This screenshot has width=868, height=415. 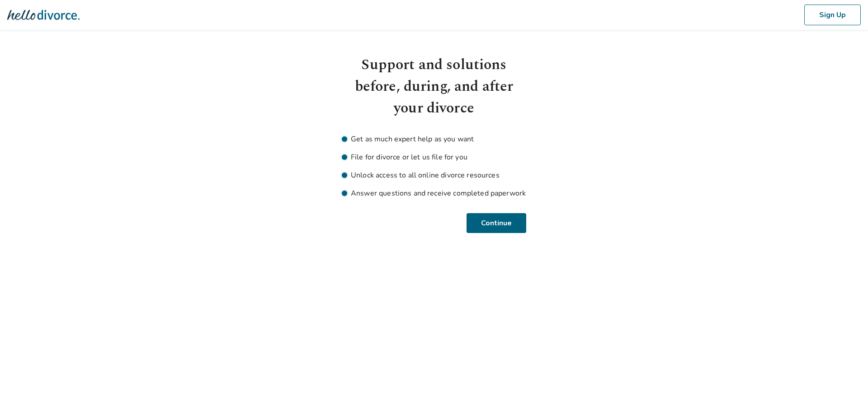 I want to click on button: Continue, so click(x=497, y=223).